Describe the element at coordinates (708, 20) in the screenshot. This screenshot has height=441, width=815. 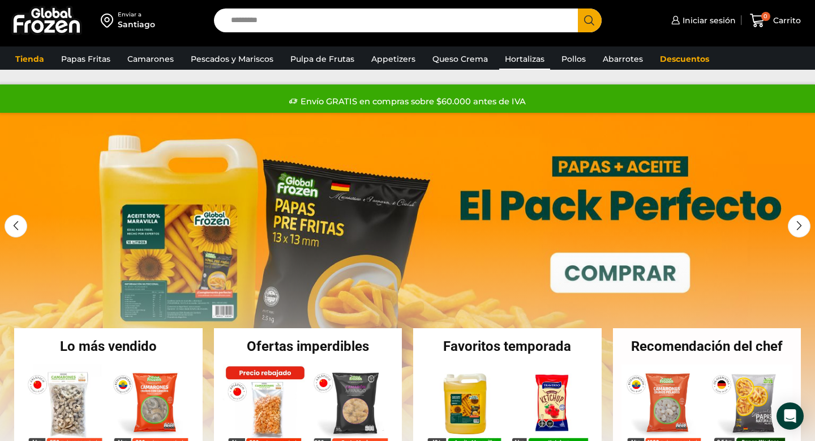
I see `span: Iniciar sesión` at that location.